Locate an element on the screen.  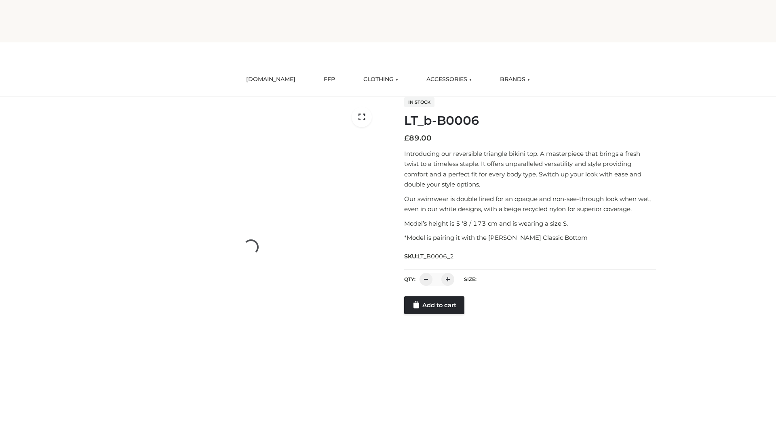
p: Our swimwear is double lined for an opaque and non-see-through look when wet, even in our white d... is located at coordinates (530, 204).